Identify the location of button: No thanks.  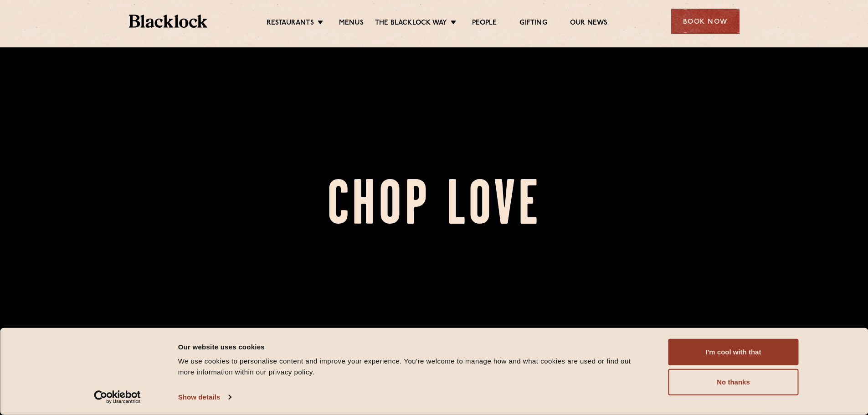
(734, 383).